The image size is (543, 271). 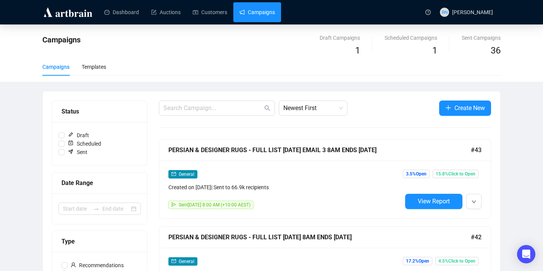 I want to click on span: RN, so click(x=444, y=12).